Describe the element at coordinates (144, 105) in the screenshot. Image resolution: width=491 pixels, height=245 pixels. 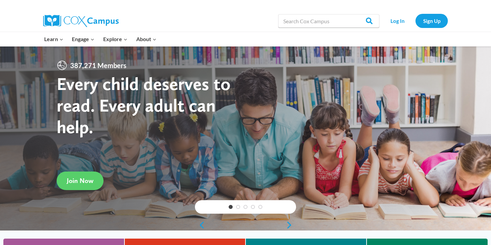
I see `strong: Every child deserves to read. Every adult can help.` at that location.